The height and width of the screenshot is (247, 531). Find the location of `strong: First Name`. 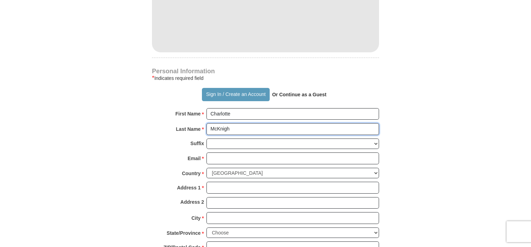

strong: First Name is located at coordinates (188, 114).